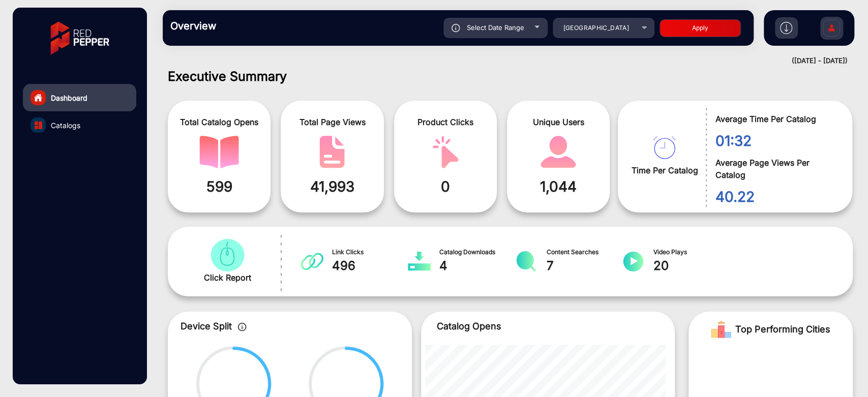  What do you see at coordinates (831, 29) in the screenshot?
I see `img: Sign%20Up.svg` at bounding box center [831, 29].